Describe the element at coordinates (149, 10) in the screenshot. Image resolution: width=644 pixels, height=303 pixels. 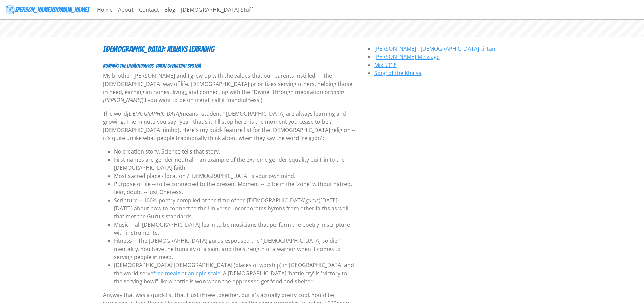
I see `a: Contact` at that location.